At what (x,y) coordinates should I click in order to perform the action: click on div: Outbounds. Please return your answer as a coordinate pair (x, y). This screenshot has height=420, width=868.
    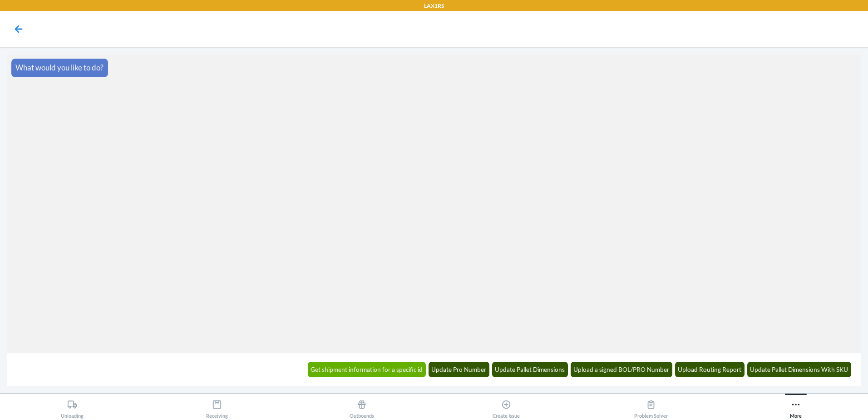
    Looking at the image, I should click on (362, 407).